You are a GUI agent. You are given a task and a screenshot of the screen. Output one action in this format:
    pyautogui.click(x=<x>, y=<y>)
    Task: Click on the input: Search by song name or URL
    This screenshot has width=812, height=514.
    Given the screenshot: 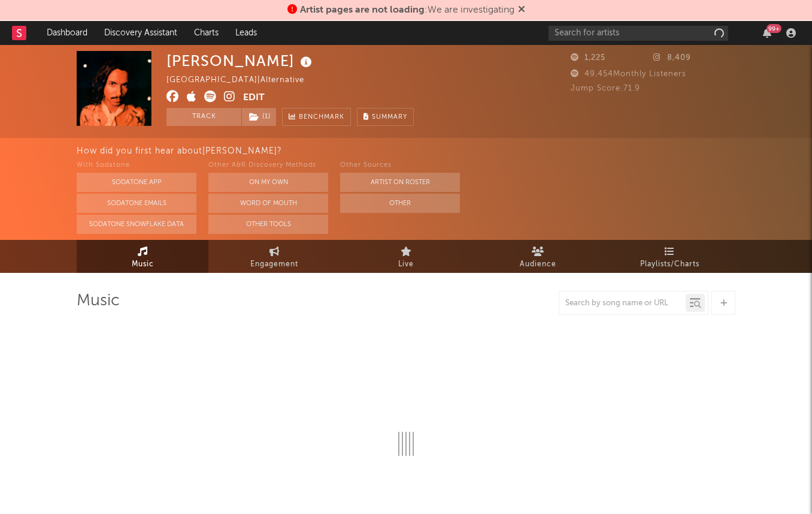 What is the action you would take?
    pyautogui.click(x=622, y=303)
    